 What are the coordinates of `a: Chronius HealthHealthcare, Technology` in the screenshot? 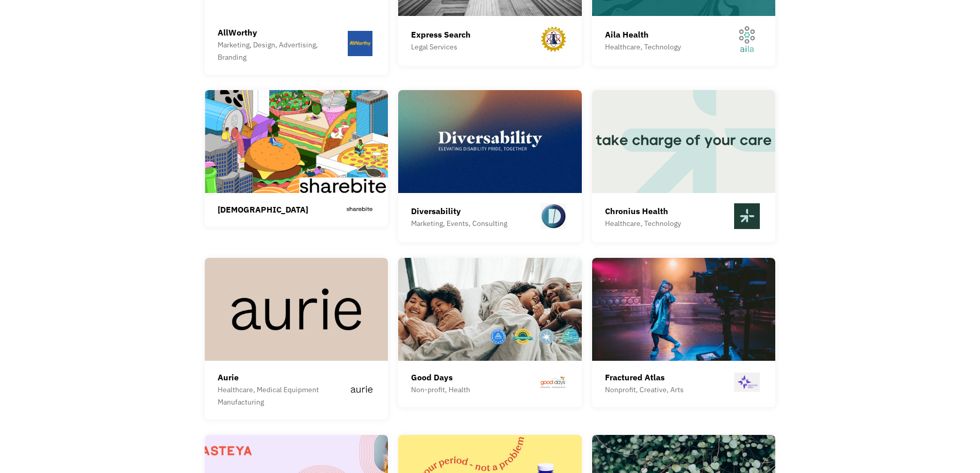 It's located at (684, 166).